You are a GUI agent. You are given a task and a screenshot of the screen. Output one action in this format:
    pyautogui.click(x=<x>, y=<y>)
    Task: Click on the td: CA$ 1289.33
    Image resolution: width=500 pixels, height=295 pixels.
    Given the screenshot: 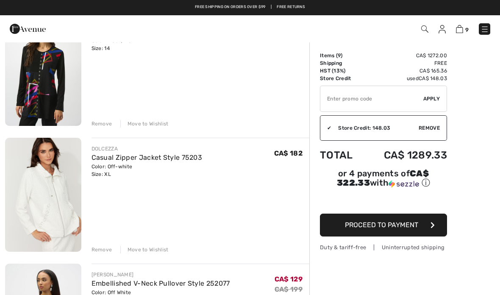 What is the action you would take?
    pyautogui.click(x=405, y=155)
    